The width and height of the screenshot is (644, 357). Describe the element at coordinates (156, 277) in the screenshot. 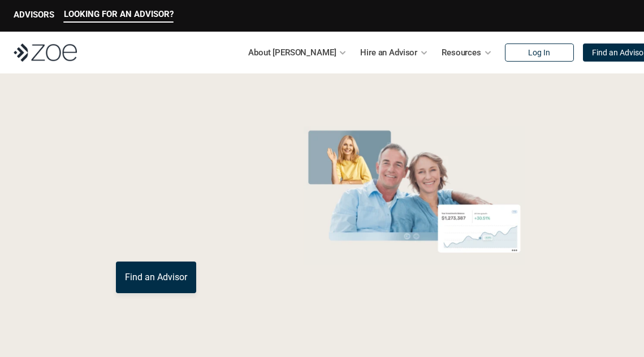

I see `a: Find an Advisor` at that location.